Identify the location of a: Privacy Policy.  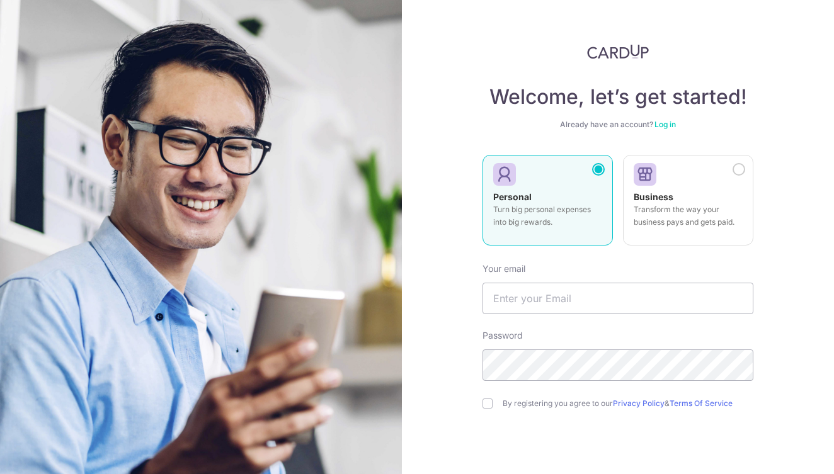
(639, 403).